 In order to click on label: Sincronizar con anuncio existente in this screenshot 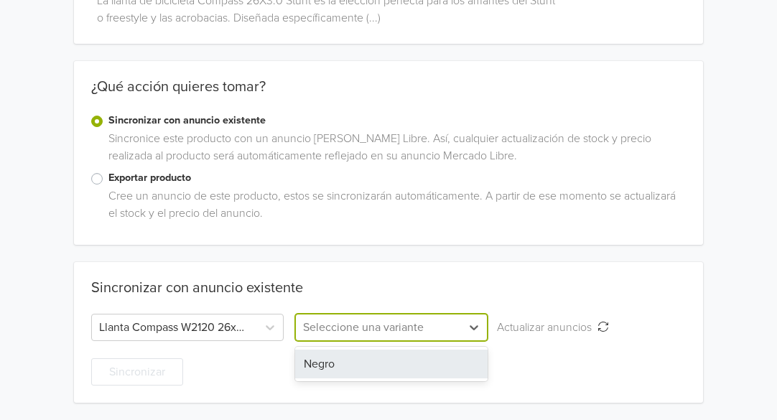, I will do `click(397, 121)`.